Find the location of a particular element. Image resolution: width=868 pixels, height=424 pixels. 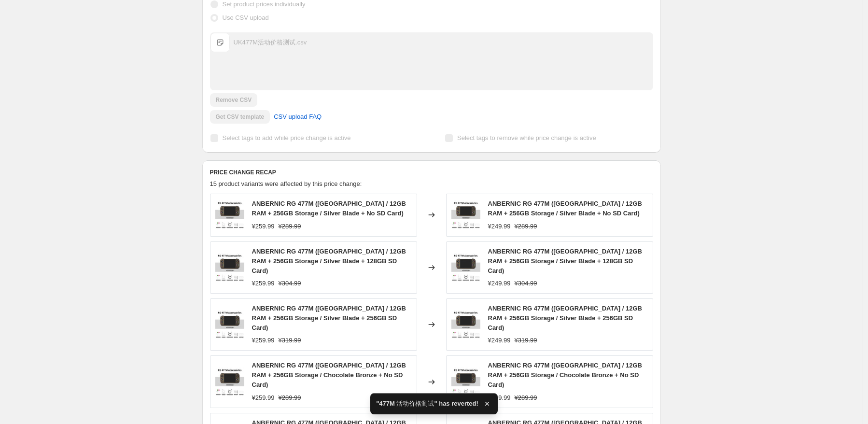

span: "477M 活动价格测试" has reverted! is located at coordinates (428, 403).